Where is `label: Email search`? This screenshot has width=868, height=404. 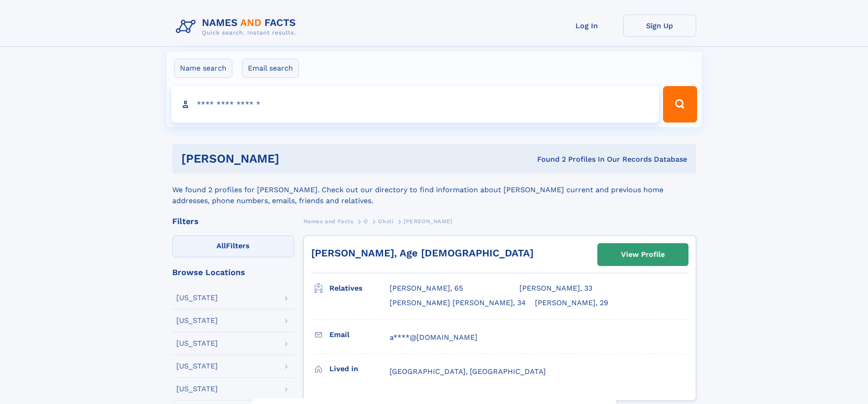 label: Email search is located at coordinates (270, 69).